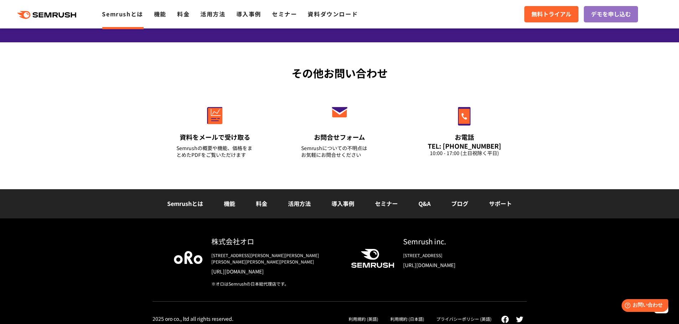 The image size is (679, 324). Describe the element at coordinates (275, 241) in the screenshot. I see `div: 株式会社オロ` at that location.